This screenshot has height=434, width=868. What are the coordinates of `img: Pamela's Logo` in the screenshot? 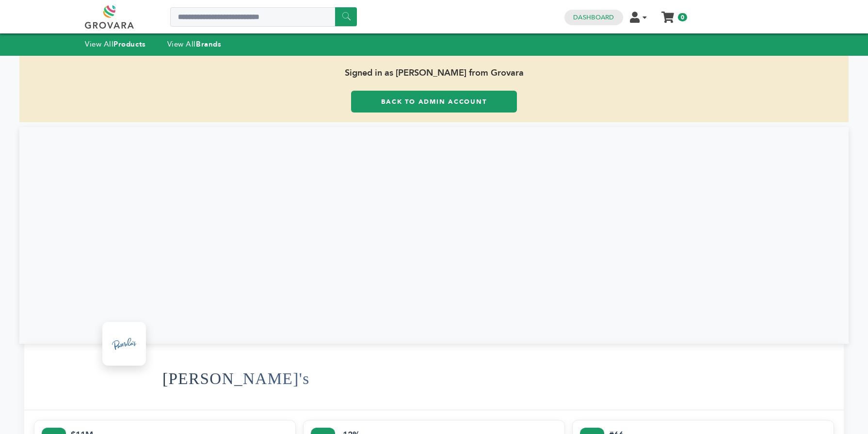 It's located at (124, 344).